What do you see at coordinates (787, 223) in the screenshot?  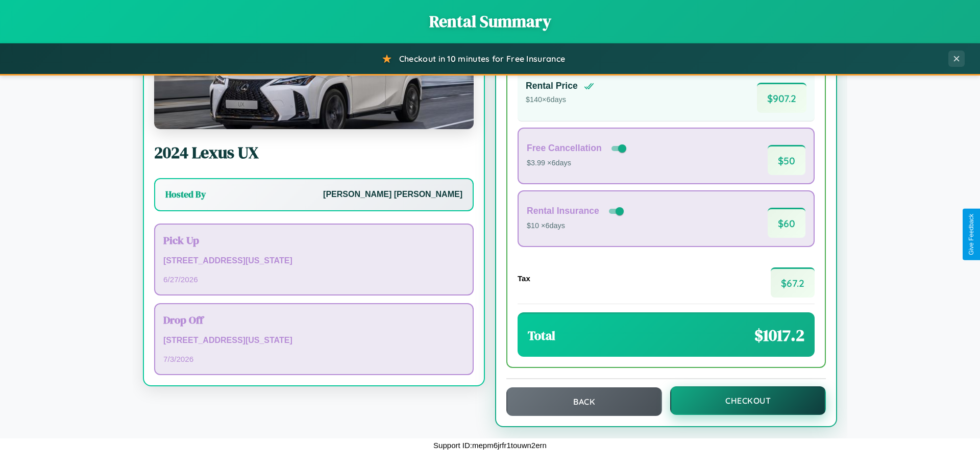 I see `span: $ 60` at bounding box center [787, 223].